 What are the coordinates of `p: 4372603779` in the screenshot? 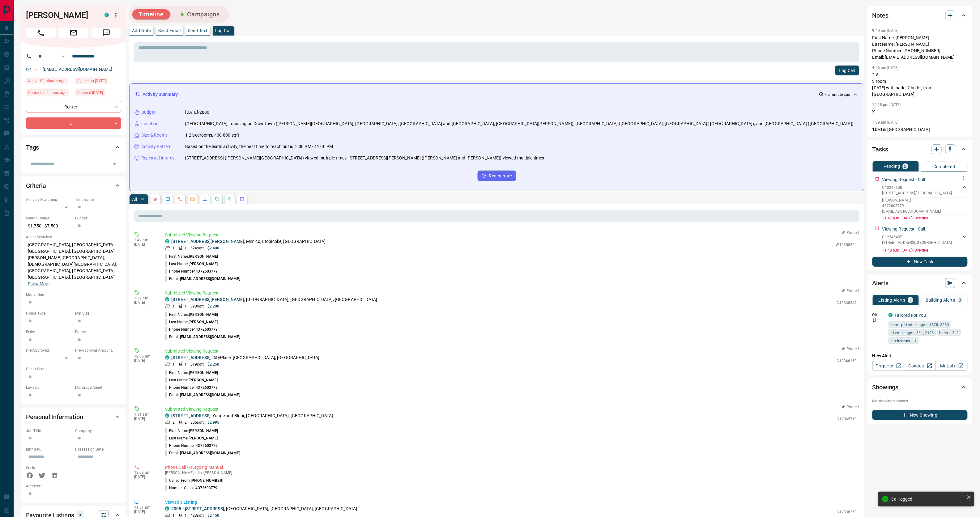 It's located at (925, 206).